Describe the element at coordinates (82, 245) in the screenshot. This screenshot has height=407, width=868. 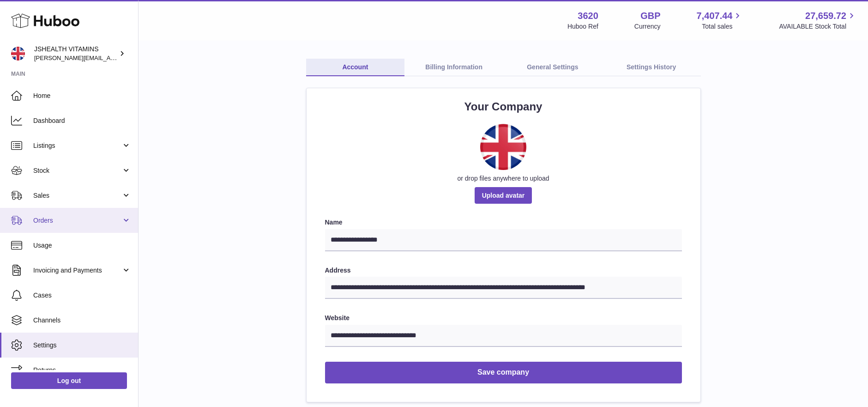
I see `span: Usage` at that location.